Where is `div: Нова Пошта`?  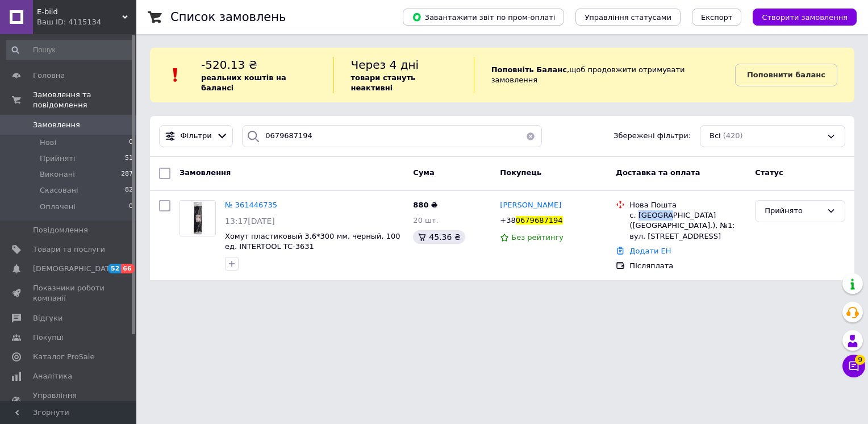
div: Нова Пошта is located at coordinates (687, 205).